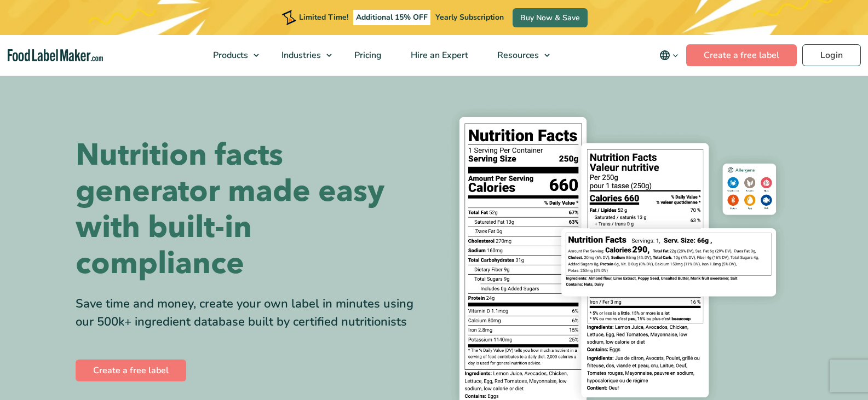 The image size is (868, 400). I want to click on a: Hire an Expert, so click(438, 55).